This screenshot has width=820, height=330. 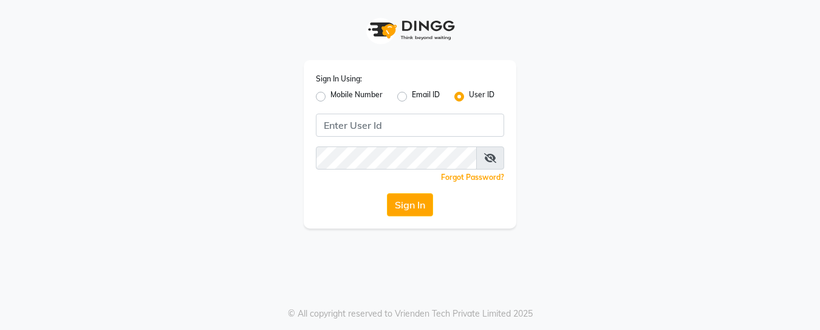 What do you see at coordinates (339, 79) in the screenshot?
I see `label: Sign In Using:` at bounding box center [339, 79].